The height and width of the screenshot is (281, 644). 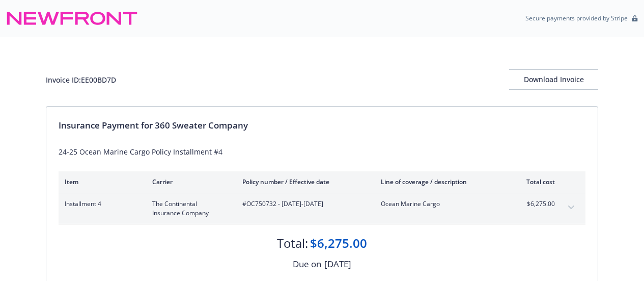 What do you see at coordinates (100, 204) in the screenshot?
I see `span: Installment 4` at bounding box center [100, 204].